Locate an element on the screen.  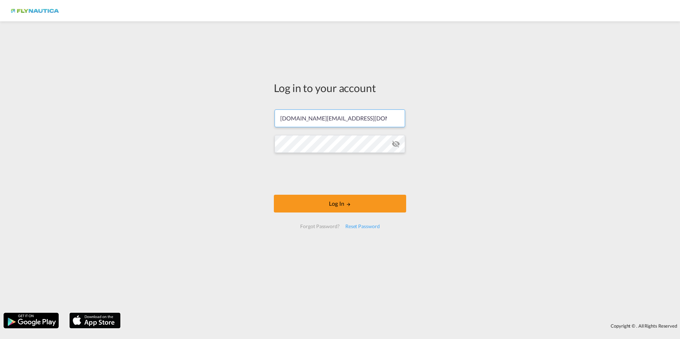
img: dbeec6a0202a11f0ab01a7e422f9ff92.png is located at coordinates (34, 11).